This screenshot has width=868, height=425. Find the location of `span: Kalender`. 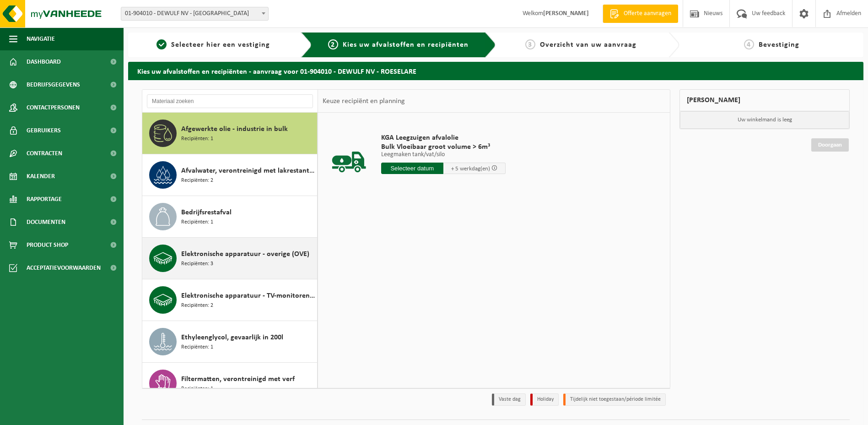

span: Kalender is located at coordinates (41, 176).